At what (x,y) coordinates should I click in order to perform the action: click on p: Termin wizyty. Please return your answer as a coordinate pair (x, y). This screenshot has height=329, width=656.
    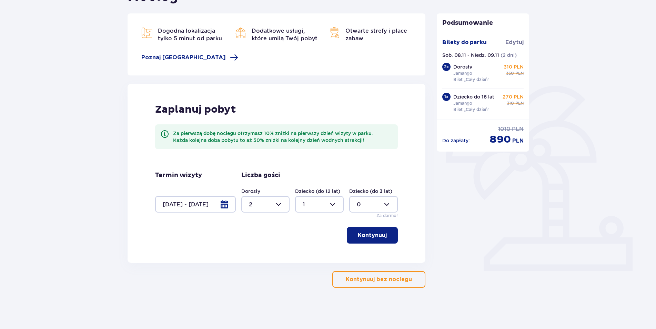
    Looking at the image, I should click on (179, 175).